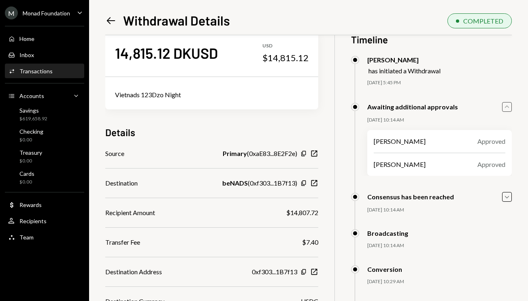 The height and width of the screenshot is (301, 528). I want to click on div: Transactions, so click(36, 71).